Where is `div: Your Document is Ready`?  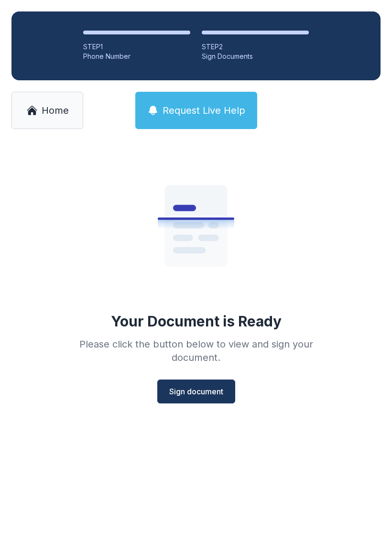 div: Your Document is Ready is located at coordinates (196, 322).